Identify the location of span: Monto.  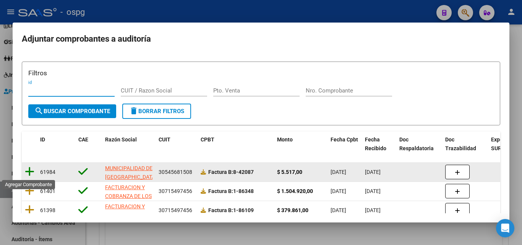
(285, 140).